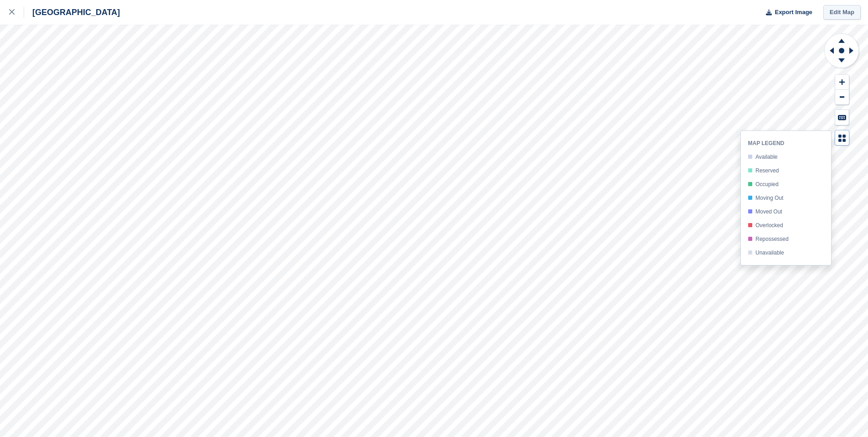 This screenshot has height=437, width=868. Describe the element at coordinates (767, 157) in the screenshot. I see `div: Available` at that location.